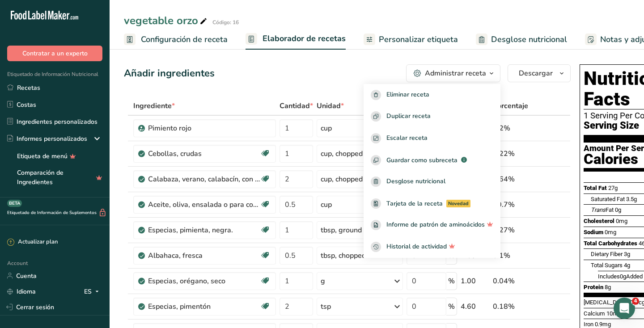 The height and width of the screenshot is (328, 644). I want to click on a: Configuración de receta, so click(176, 40).